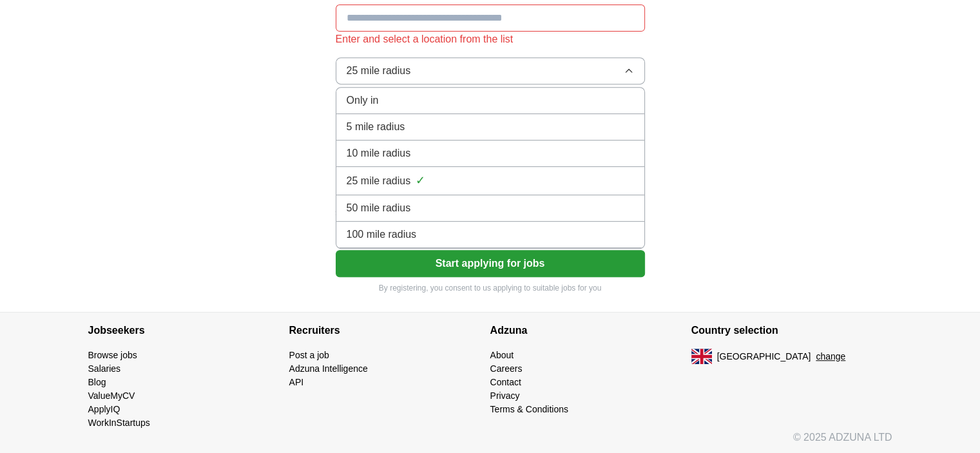  Describe the element at coordinates (104, 409) in the screenshot. I see `a: ApplyIQ` at that location.